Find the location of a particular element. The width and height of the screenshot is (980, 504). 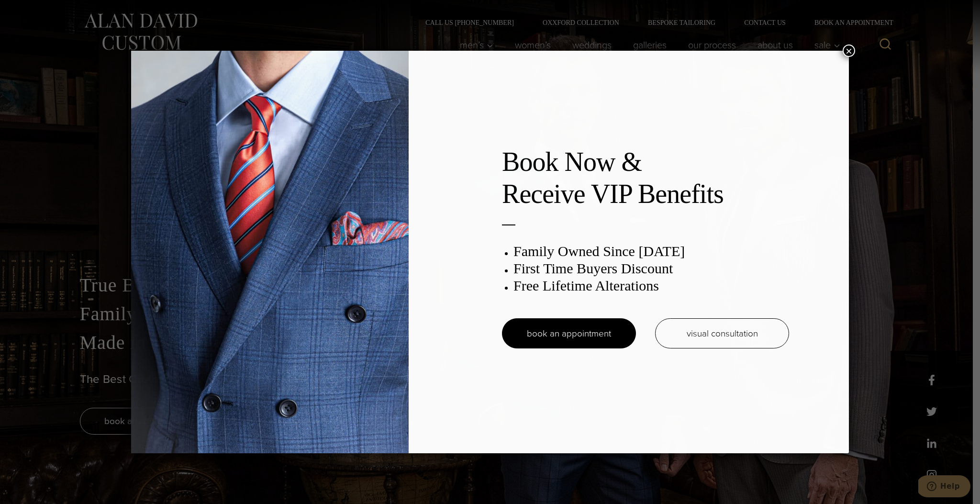

span: Help is located at coordinates (32, 11).